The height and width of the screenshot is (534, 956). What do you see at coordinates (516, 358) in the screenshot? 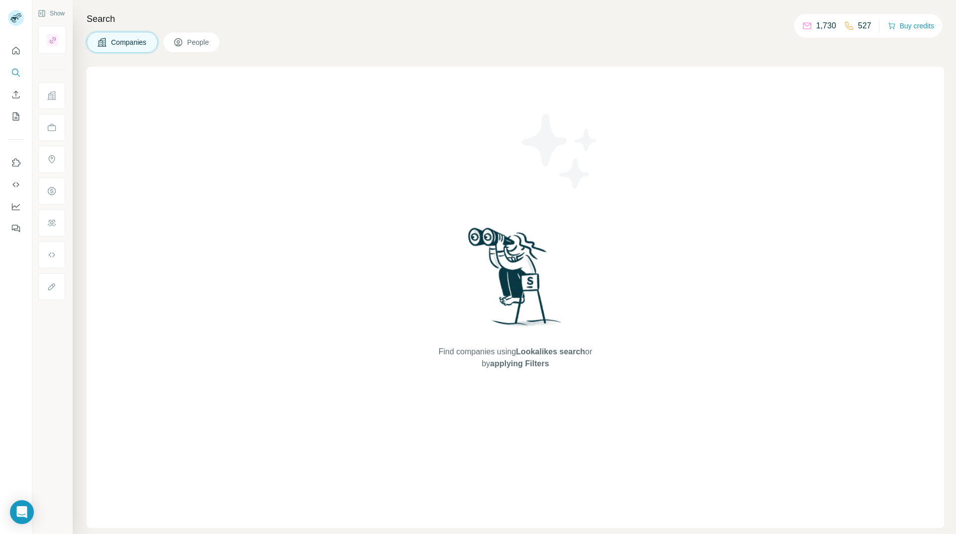
I see `span: Find companies using or by` at bounding box center [516, 358].